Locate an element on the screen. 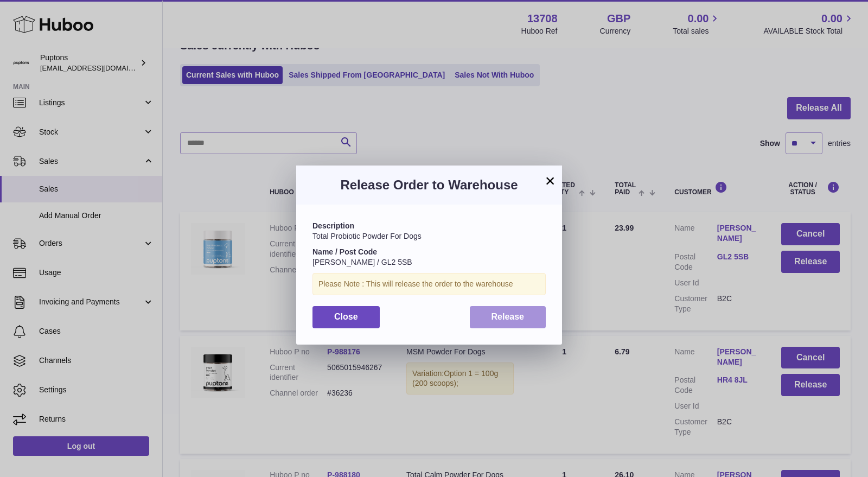 The width and height of the screenshot is (868, 477). span: Release is located at coordinates (508, 316).